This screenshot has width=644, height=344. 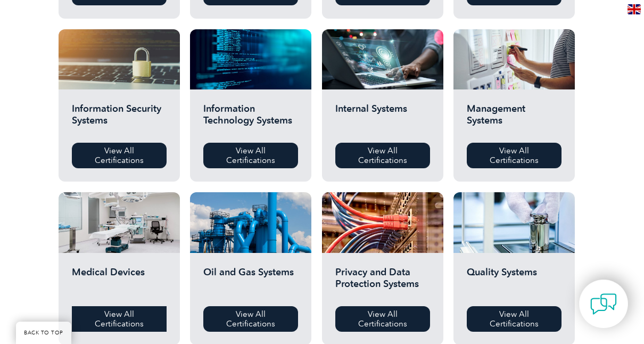 I want to click on h2: Oil and Gas Systems, so click(x=250, y=282).